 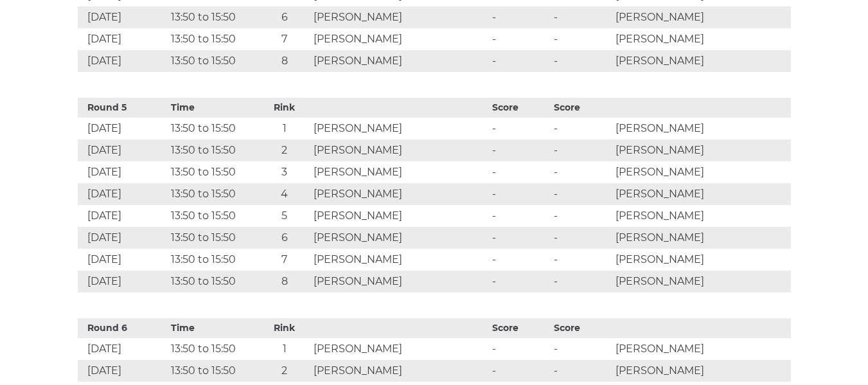 What do you see at coordinates (122, 328) in the screenshot?
I see `th: Round 6` at bounding box center [122, 328].